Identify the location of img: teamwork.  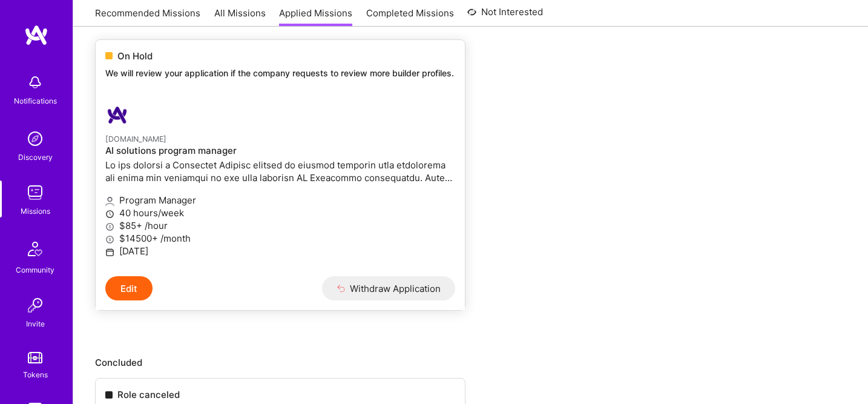
(35, 192).